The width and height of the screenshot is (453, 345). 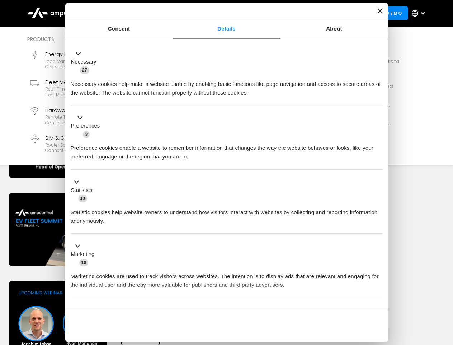 I want to click on a: Energy ManagementLoad management, cost optimization, oversubscription, so click(x=85, y=60).